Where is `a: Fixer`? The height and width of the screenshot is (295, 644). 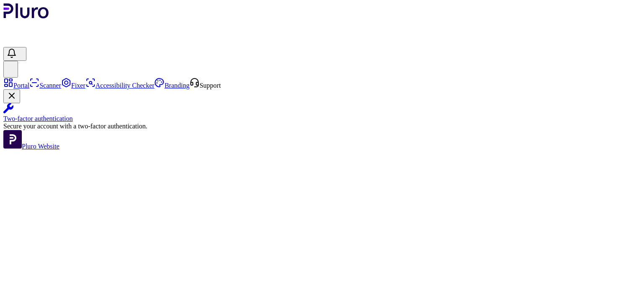
a: Fixer is located at coordinates (74, 85).